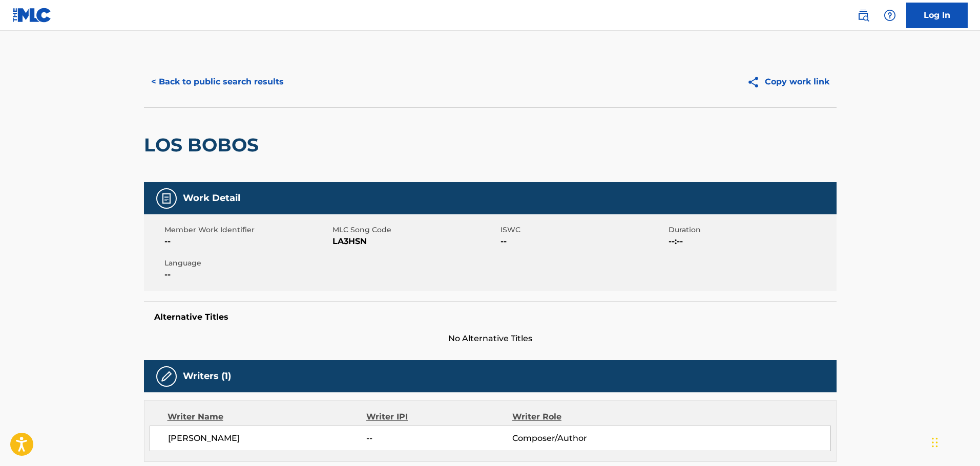 Image resolution: width=980 pixels, height=466 pixels. I want to click on h5: Writers (1), so click(207, 376).